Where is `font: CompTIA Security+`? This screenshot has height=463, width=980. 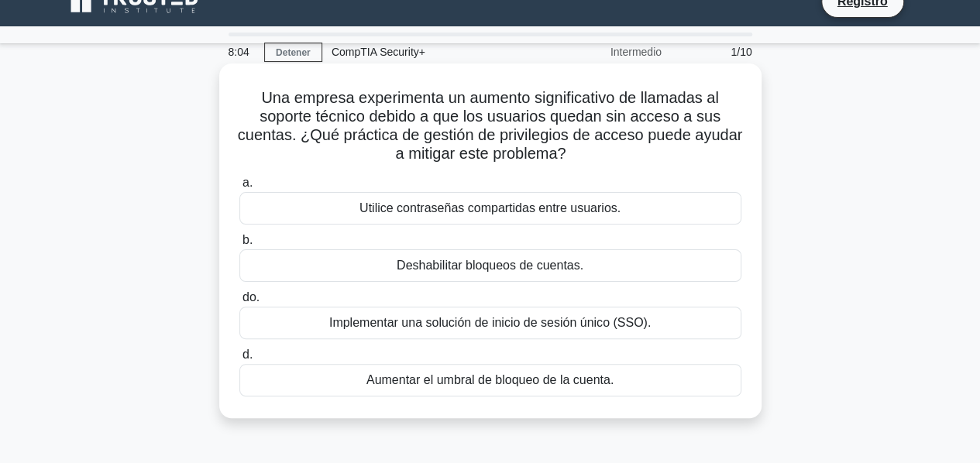
font: CompTIA Security+ is located at coordinates (378, 52).